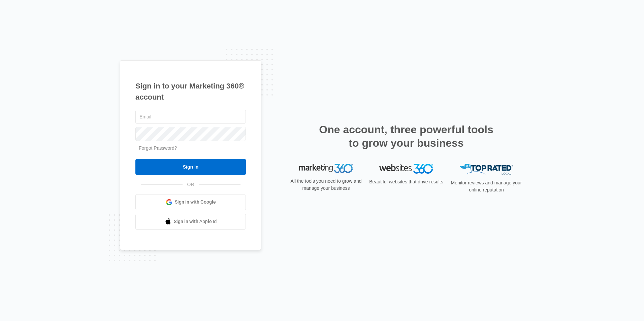  I want to click on h2: One account, three powerful tools to grow your business, so click(406, 136).